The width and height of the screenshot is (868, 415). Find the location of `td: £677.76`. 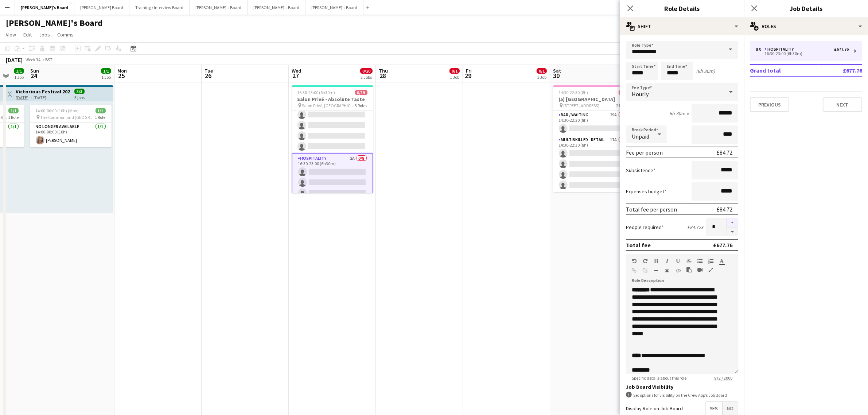

td: £677.76 is located at coordinates (840, 70).